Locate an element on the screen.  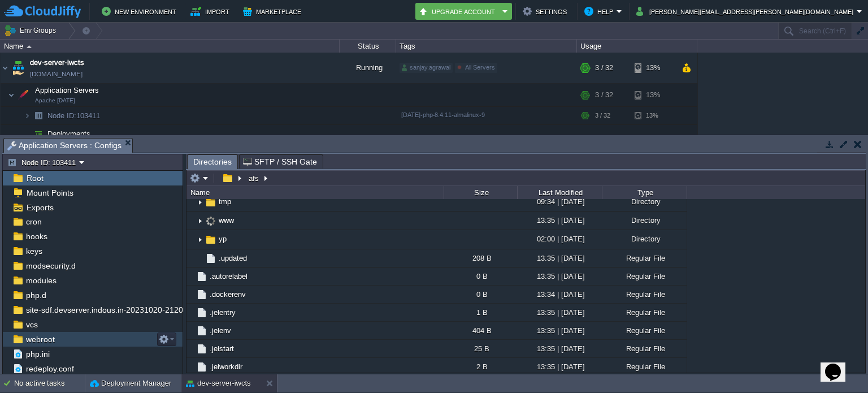
span: modsecurity.d is located at coordinates (50, 266).